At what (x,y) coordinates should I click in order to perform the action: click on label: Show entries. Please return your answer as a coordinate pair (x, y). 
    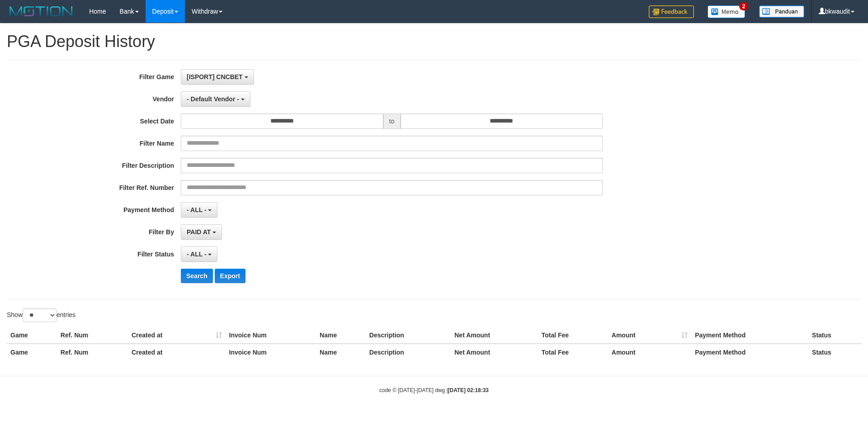
    Looking at the image, I should click on (41, 316).